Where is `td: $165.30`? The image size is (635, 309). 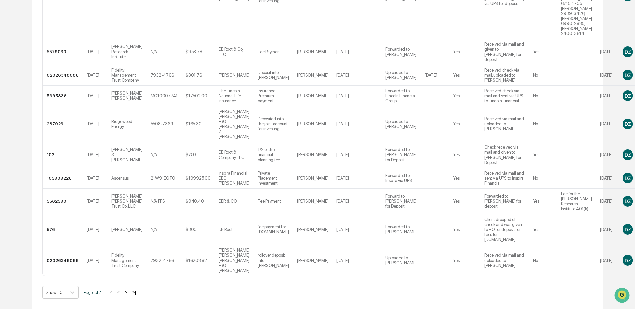
td: $165.30 is located at coordinates (198, 124).